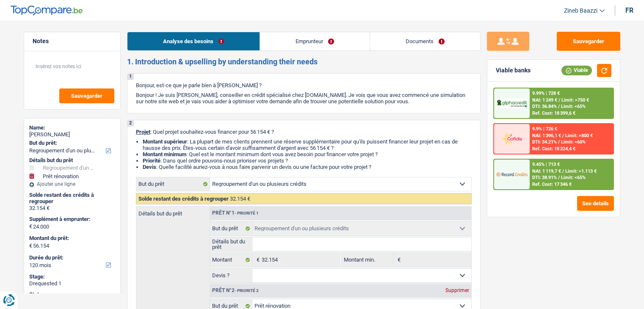  I want to click on div: Viable, so click(577, 70).